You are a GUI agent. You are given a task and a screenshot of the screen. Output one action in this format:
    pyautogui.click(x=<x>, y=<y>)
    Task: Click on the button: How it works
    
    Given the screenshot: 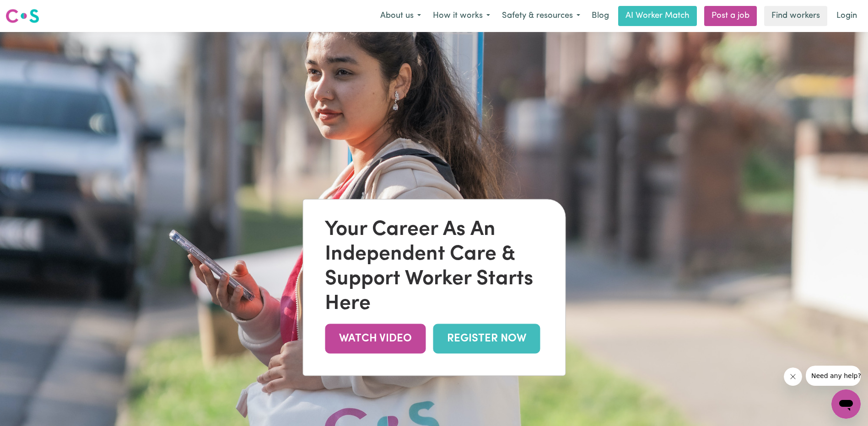 What is the action you would take?
    pyautogui.click(x=461, y=16)
    